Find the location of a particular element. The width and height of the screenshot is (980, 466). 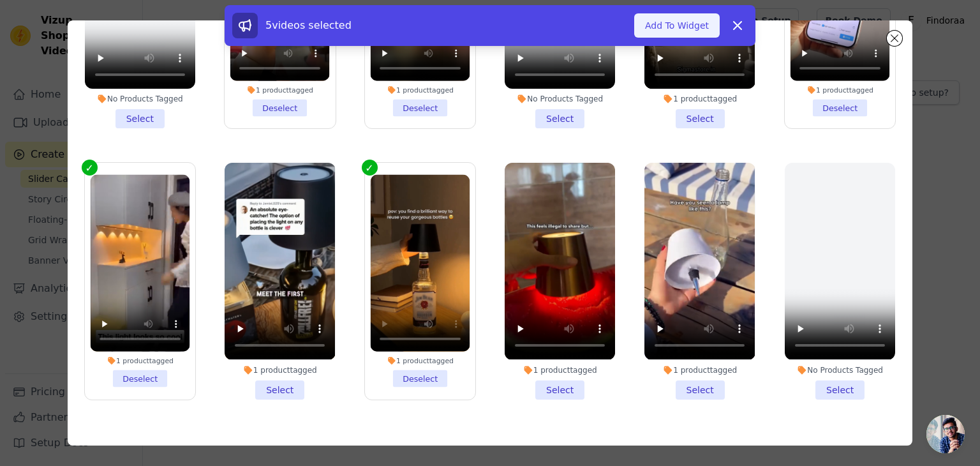

button: Add To Widget is located at coordinates (677, 26).